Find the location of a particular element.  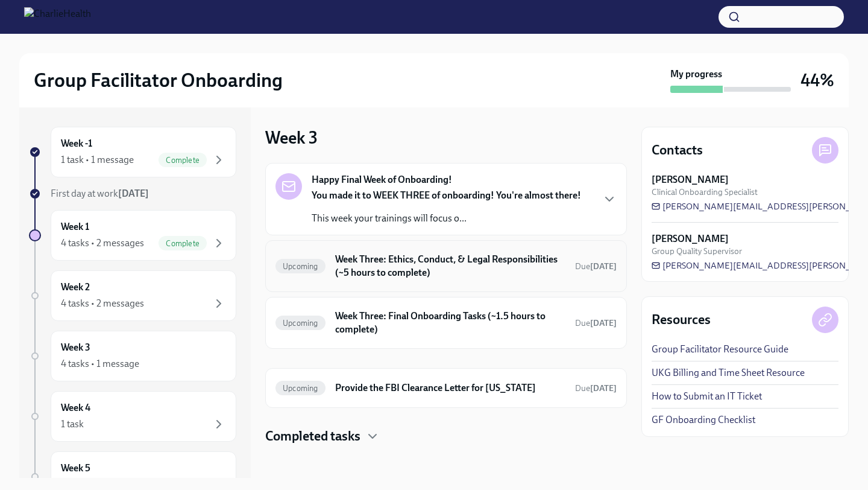

span: September 1st, 2025 09:00 is located at coordinates (596, 267).